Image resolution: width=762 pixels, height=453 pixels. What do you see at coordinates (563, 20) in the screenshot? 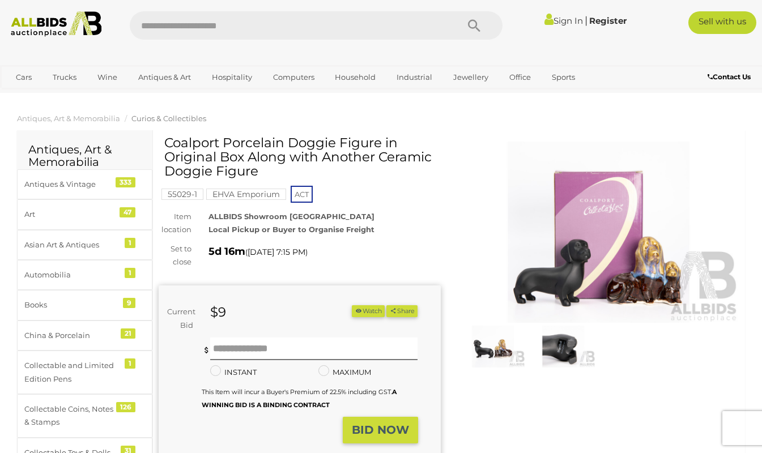
I see `a: Sign In` at bounding box center [563, 20].